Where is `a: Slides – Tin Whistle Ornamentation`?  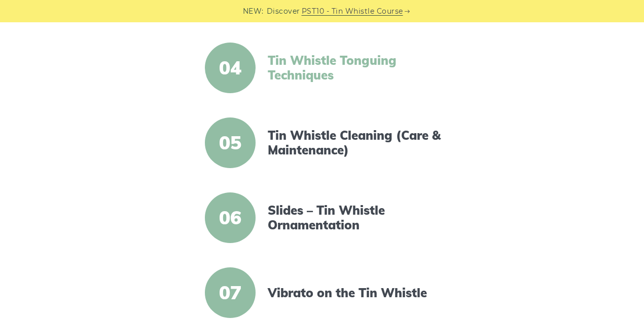 a: Slides – Tin Whistle Ornamentation is located at coordinates (355, 218).